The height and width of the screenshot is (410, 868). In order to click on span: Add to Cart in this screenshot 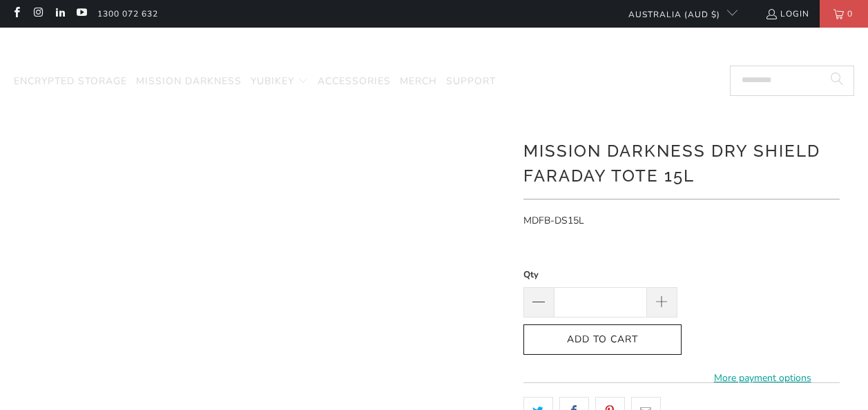, I will do `click(602, 340)`.